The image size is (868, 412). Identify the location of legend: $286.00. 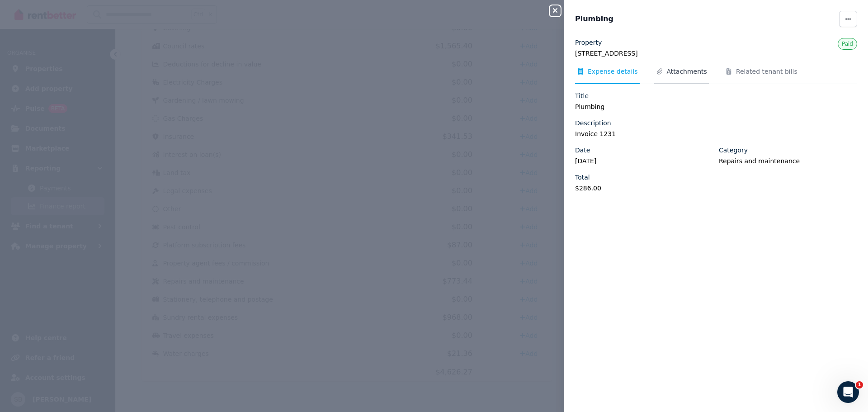
(645, 188).